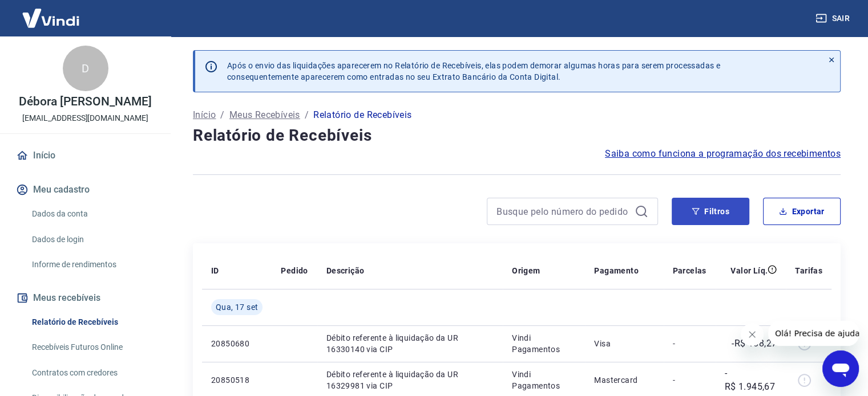  Describe the element at coordinates (410, 344) in the screenshot. I see `p: Débito referente à liquidação da UR 16330140 via CIP` at that location.